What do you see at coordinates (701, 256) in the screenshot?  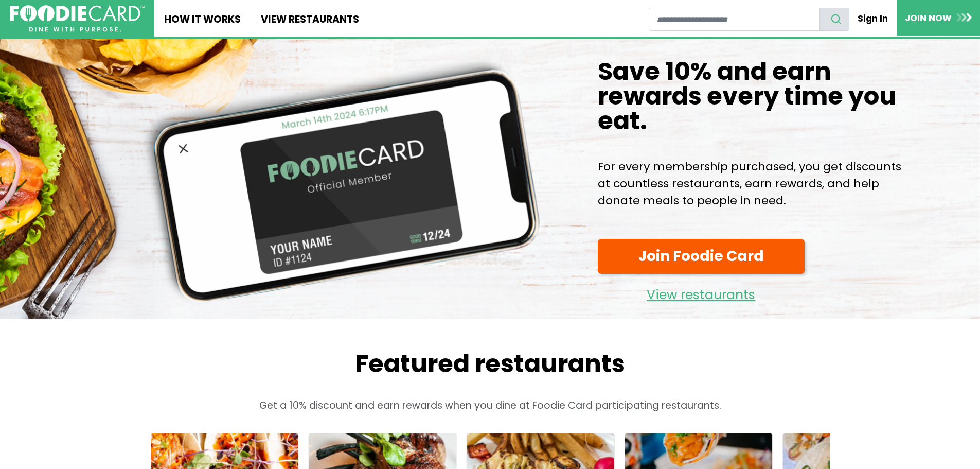 I see `a: Join Foodie Card` at bounding box center [701, 256].